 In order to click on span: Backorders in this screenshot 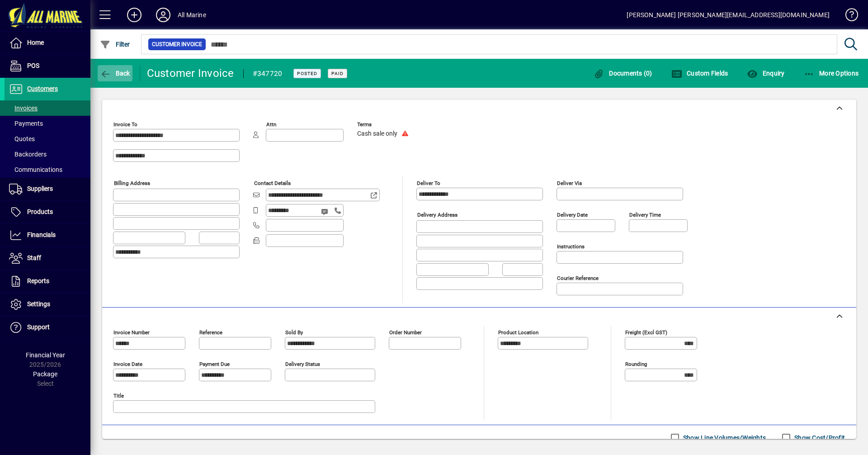, I will do `click(28, 154)`.